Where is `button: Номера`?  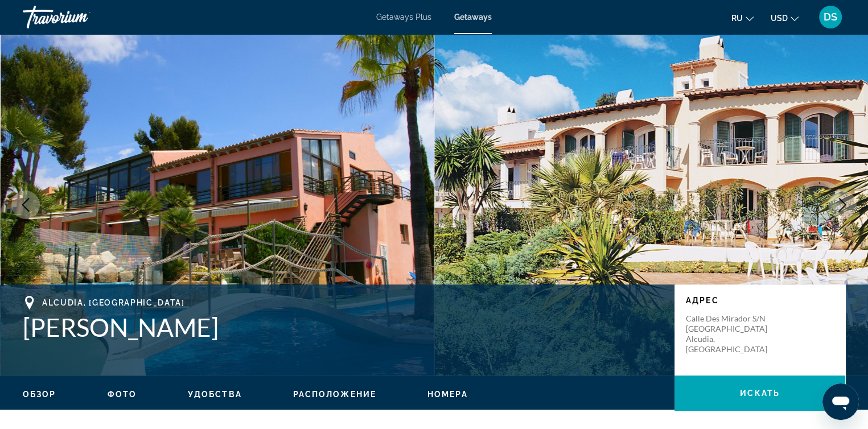
button: Номера is located at coordinates (447, 394).